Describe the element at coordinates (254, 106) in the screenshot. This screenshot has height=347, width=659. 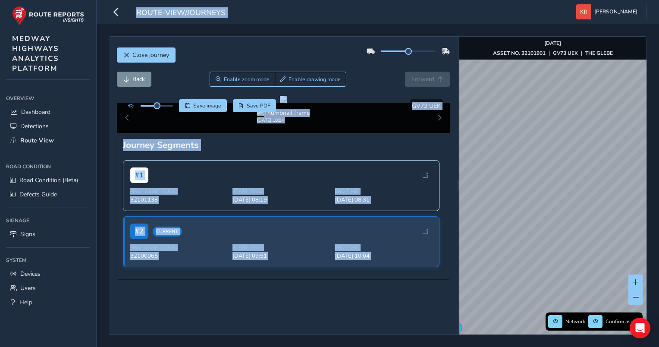
I see `button: PDF` at that location.